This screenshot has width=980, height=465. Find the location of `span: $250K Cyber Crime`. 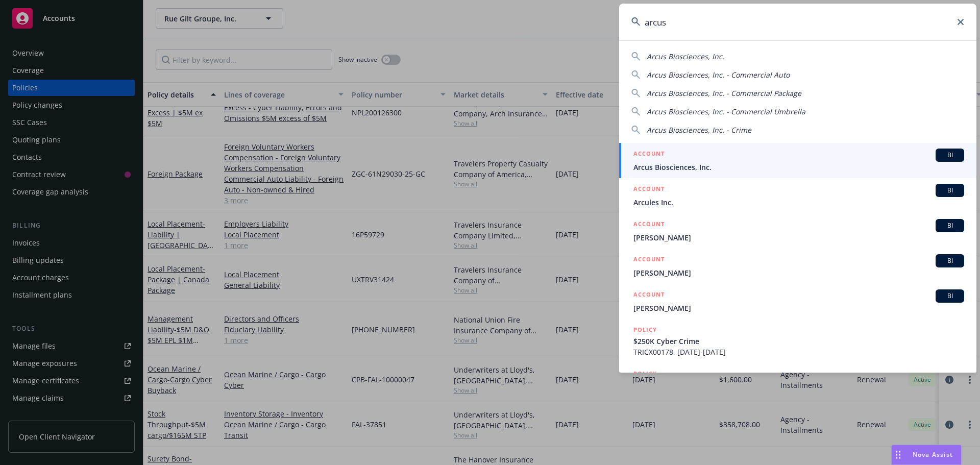

span: $250K Cyber Crime is located at coordinates (799, 341).